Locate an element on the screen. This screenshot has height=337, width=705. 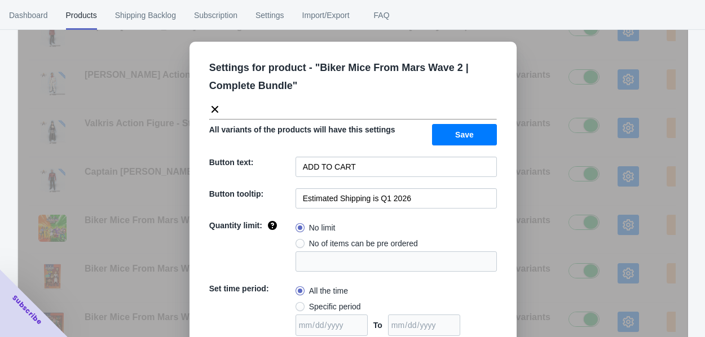
span: Button text: is located at coordinates (231, 162).